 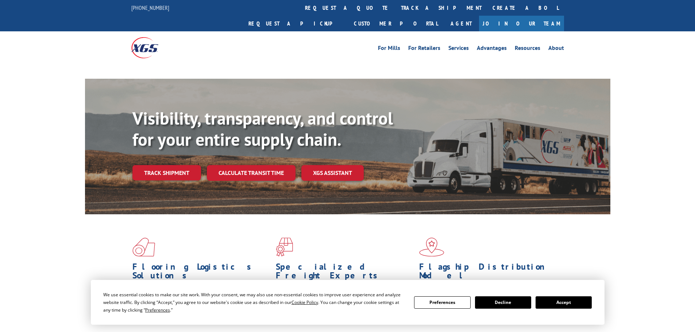 What do you see at coordinates (461, 23) in the screenshot?
I see `a: Agent` at bounding box center [461, 23].